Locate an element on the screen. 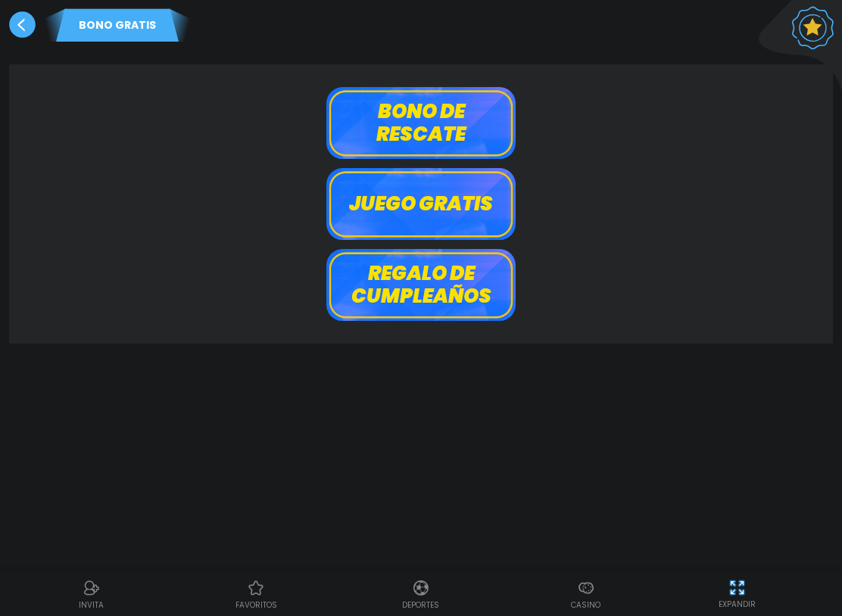 This screenshot has width=842, height=616. img: Casino Favoritos is located at coordinates (256, 587).